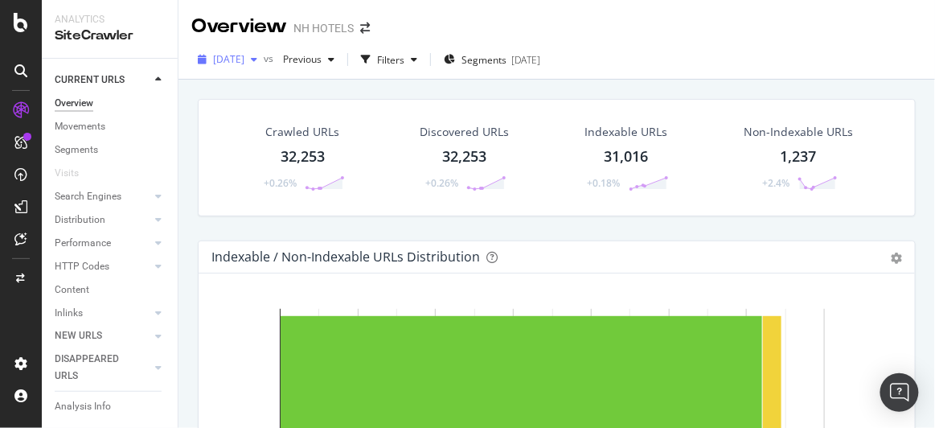 The image size is (935, 428). Describe the element at coordinates (626, 157) in the screenshot. I see `div: 31,016` at that location.